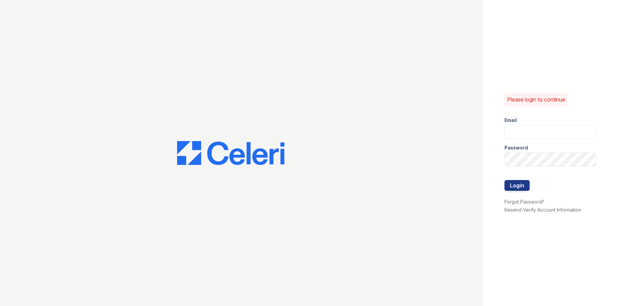  What do you see at coordinates (230, 153) in the screenshot?
I see `img: CE_Logo_Blue-a8612792a0a2168367f1c8372b55b34899dd931a85d93a1a3d3e32e68fde9ad4.png` at bounding box center [230, 153].